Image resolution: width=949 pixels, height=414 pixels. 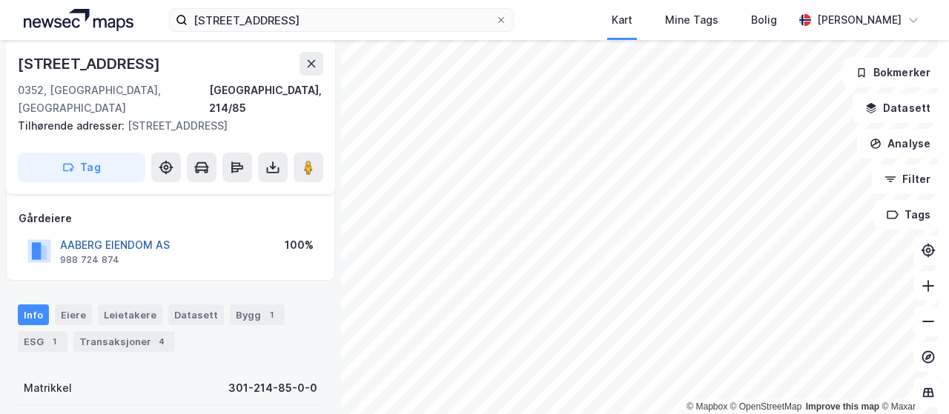 What do you see at coordinates (766, 407) in the screenshot?
I see `a: OpenStreetMap` at bounding box center [766, 407].